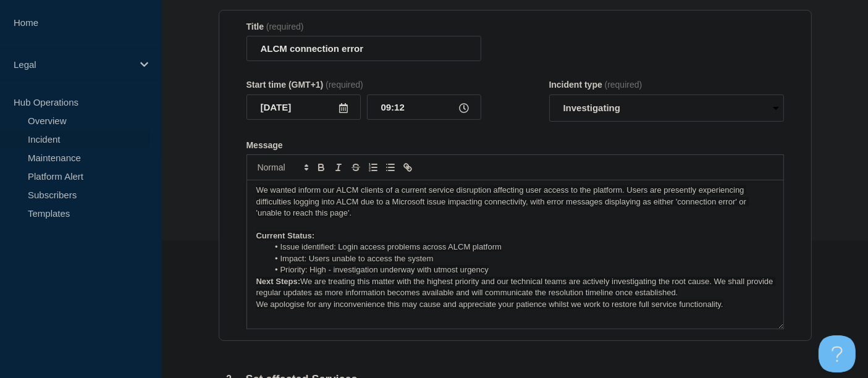 The height and width of the screenshot is (378, 868). I want to click on span: Impact: Users unable to access the system, so click(357, 258).